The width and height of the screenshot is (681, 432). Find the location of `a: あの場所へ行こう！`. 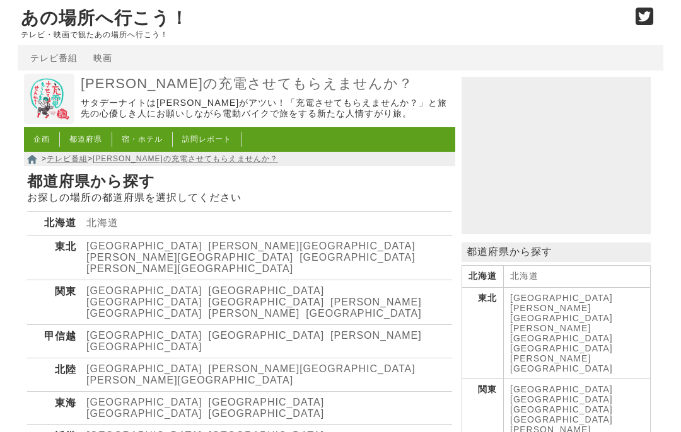

a: あの場所へ行こう！ is located at coordinates (105, 18).